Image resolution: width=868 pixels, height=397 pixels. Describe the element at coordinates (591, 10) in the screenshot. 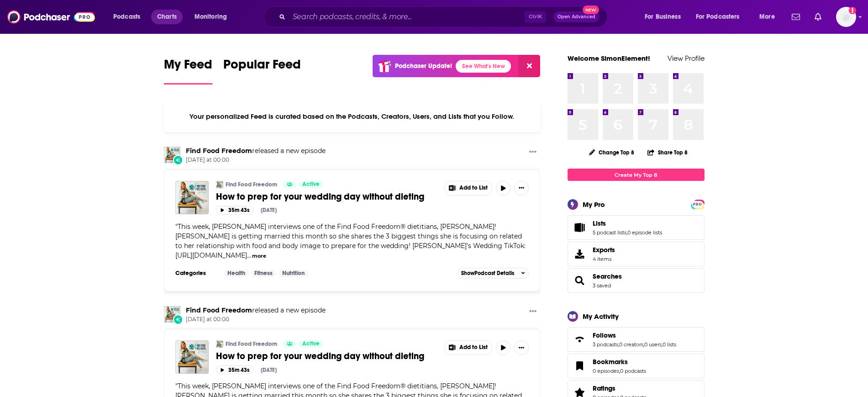

I see `span: New` at that location.